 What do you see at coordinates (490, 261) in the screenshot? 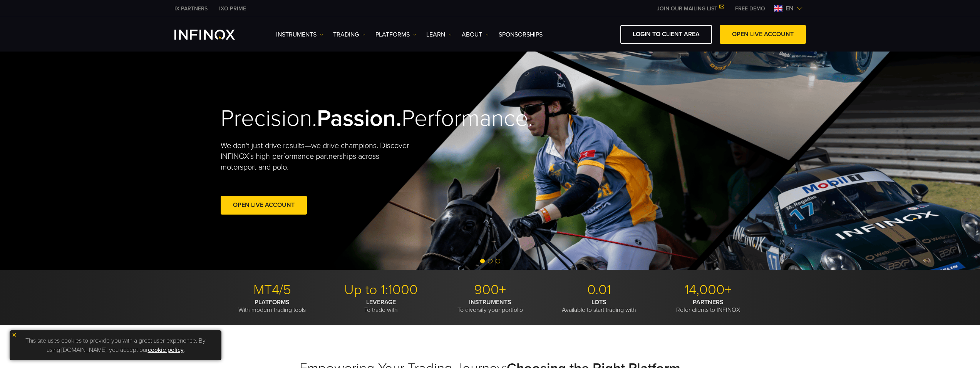
I see `span: Go to slide 2` at bounding box center [490, 261].